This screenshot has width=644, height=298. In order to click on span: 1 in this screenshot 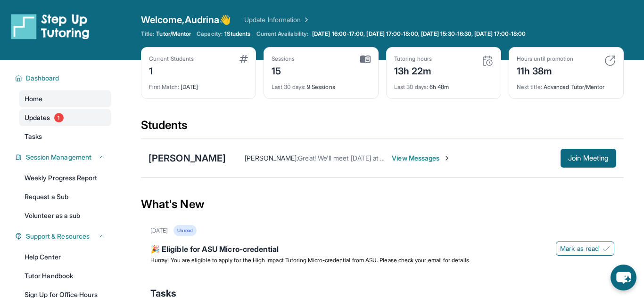, I will do `click(59, 118)`.